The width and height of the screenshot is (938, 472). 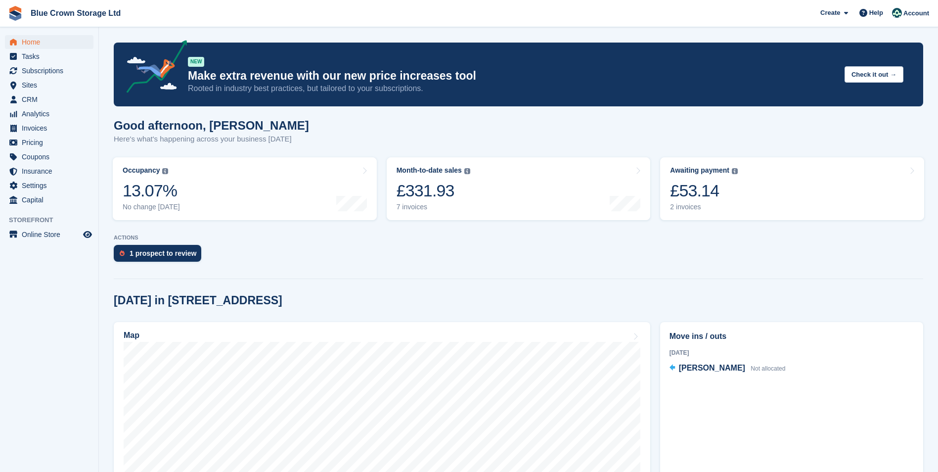 What do you see at coordinates (51, 71) in the screenshot?
I see `span: Subscriptions` at bounding box center [51, 71].